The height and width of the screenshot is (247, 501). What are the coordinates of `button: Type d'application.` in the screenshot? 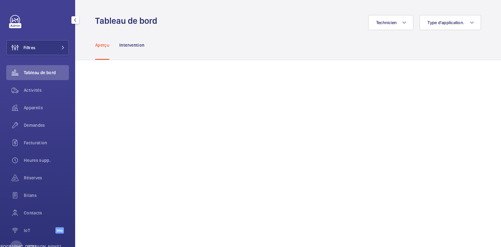 It's located at (451, 23).